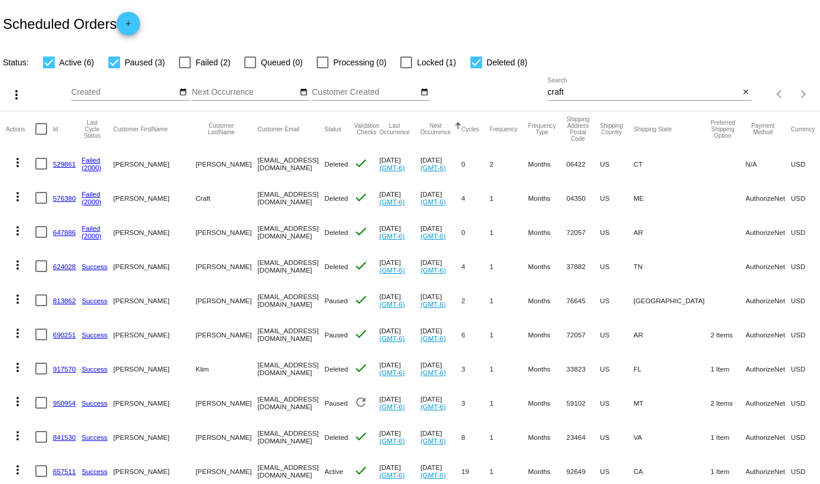 The height and width of the screenshot is (484, 820). Describe the element at coordinates (64, 334) in the screenshot. I see `a: 690251` at that location.